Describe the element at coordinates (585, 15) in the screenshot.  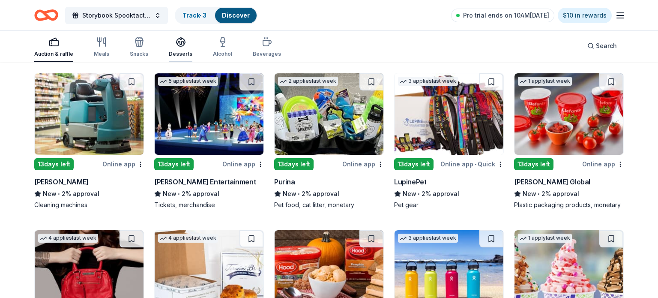
I see `a: $10 in rewards` at that location.